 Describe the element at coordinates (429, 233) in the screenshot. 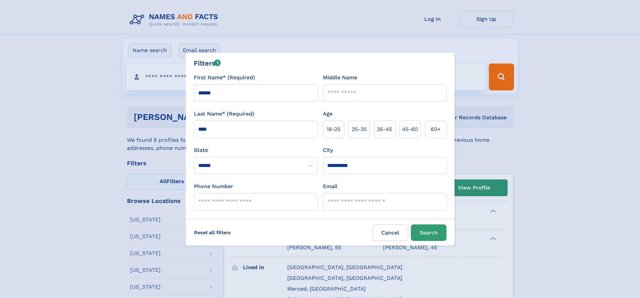

I see `button: Search` at that location.